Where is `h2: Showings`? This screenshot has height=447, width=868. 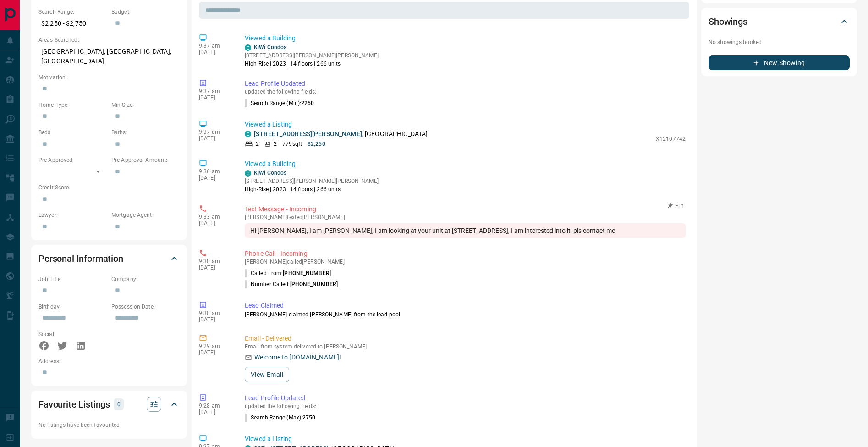 h2: Showings is located at coordinates (728, 22).